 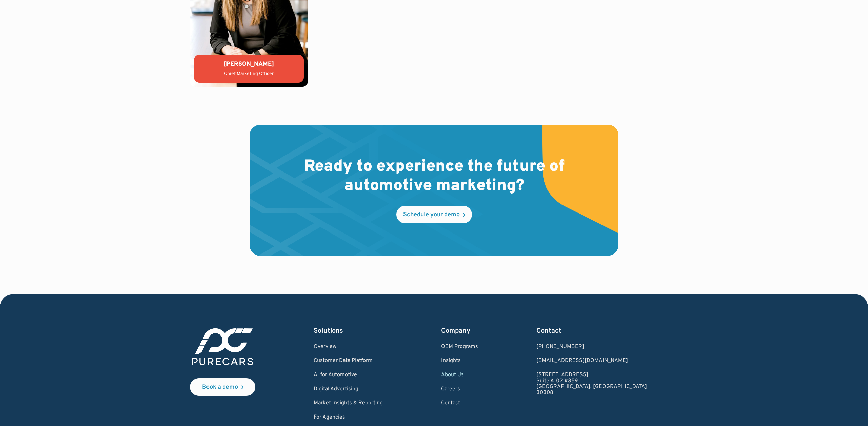 I want to click on a: Schedule your demo, so click(x=434, y=214).